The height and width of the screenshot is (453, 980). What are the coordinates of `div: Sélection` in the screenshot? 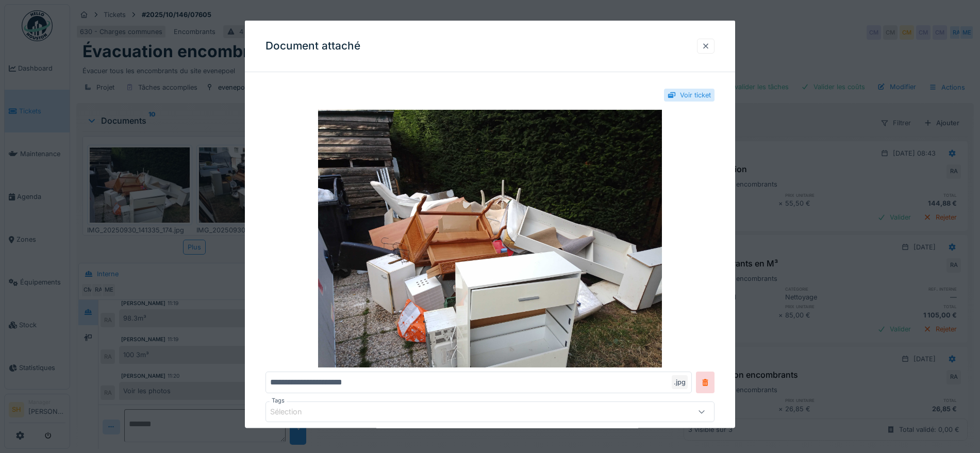 It's located at (293, 412).